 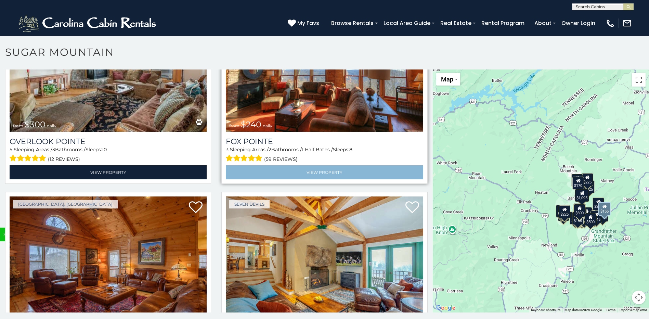 I want to click on div: $300, so click(x=580, y=211).